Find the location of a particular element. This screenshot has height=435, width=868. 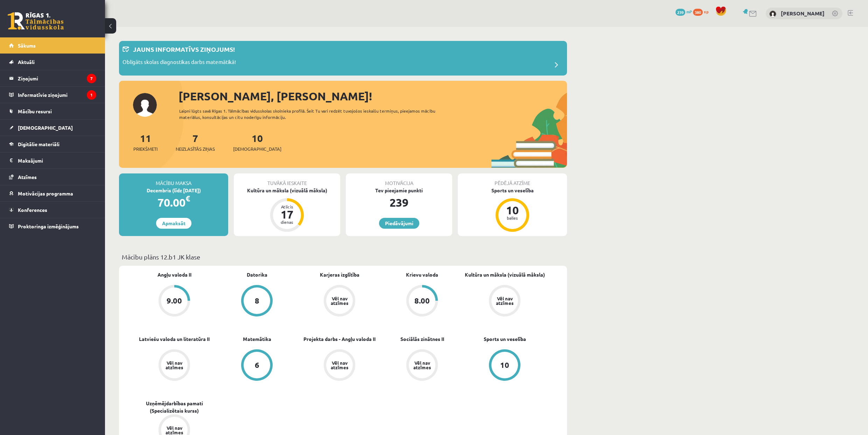

a: Latviešu valoda un literatūra II is located at coordinates (174, 339).